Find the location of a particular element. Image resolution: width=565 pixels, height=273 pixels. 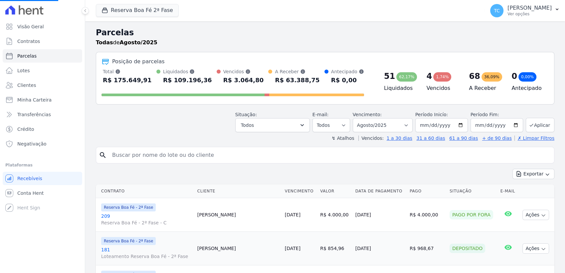

div: Depositado is located at coordinates (467, 248).